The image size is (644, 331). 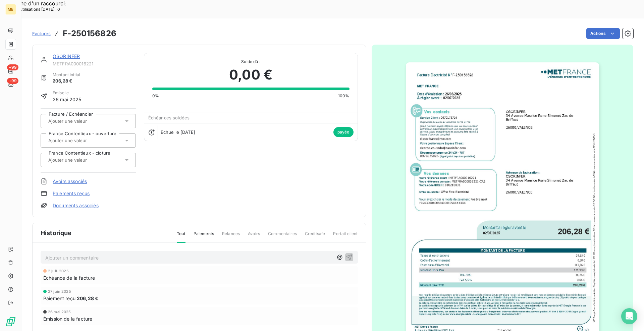 What do you see at coordinates (251, 62) in the screenshot?
I see `span: Solde dû :` at bounding box center [251, 62].